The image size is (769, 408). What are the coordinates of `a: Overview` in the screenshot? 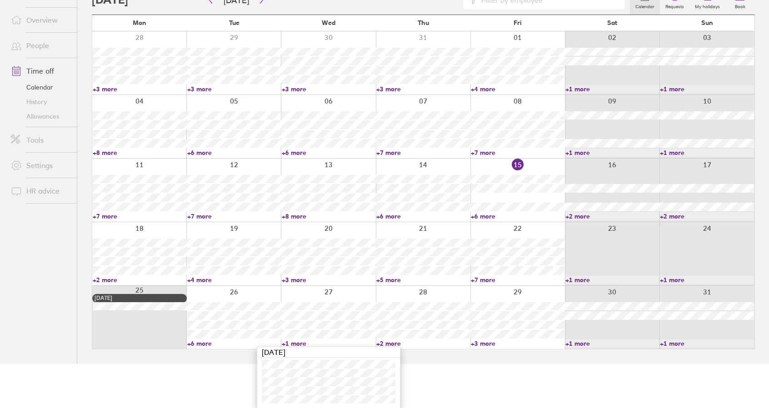 It's located at (40, 20).